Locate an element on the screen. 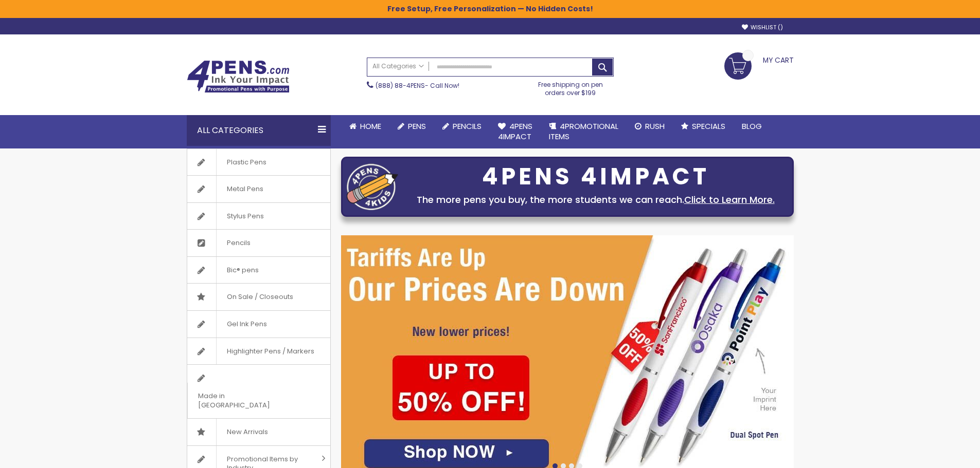 The image size is (980, 468). a: Wishlist is located at coordinates (762, 28).